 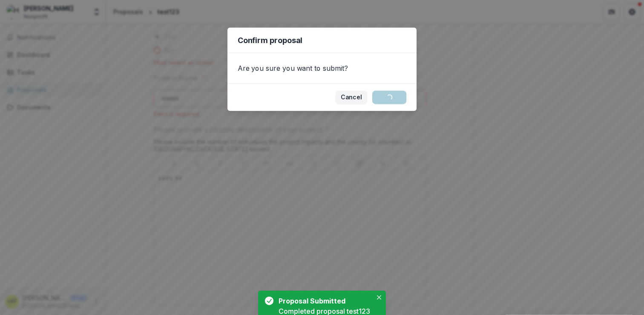 What do you see at coordinates (351, 98) in the screenshot?
I see `button: Cancel` at bounding box center [351, 98].